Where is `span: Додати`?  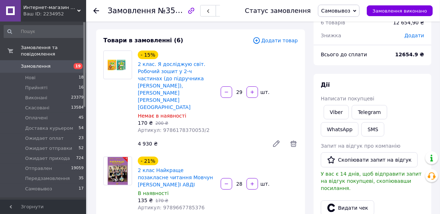
span: Додати is located at coordinates (415, 36).